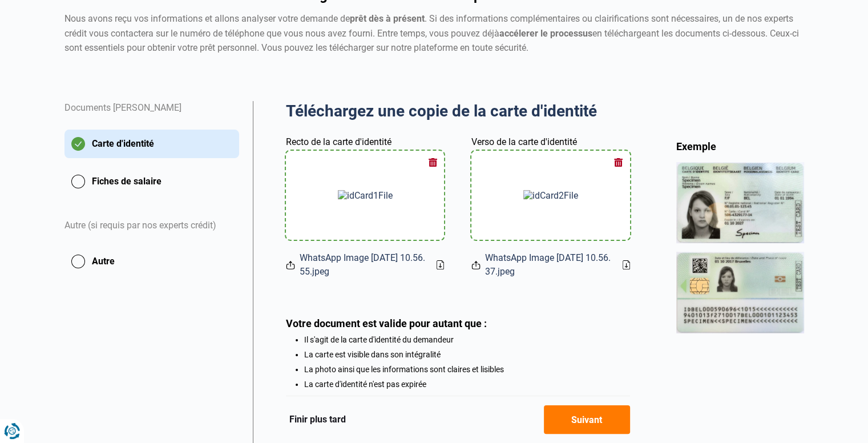  What do you see at coordinates (467, 354) in the screenshot?
I see `li: La carte est visible dans son intégralité` at bounding box center [467, 354].